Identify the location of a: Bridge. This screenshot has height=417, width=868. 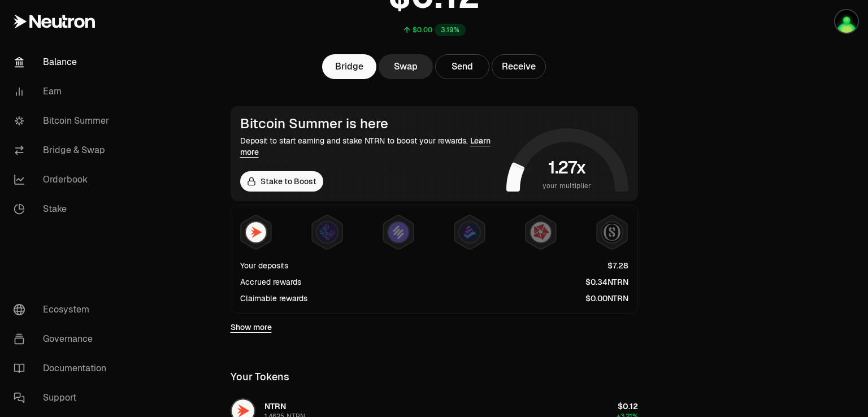
(349, 67).